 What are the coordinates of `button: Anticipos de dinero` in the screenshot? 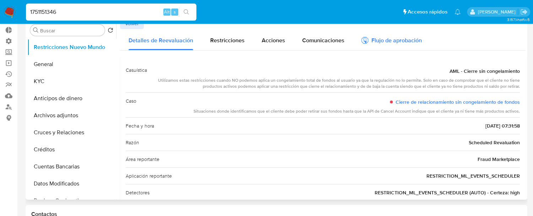 It's located at (72, 98).